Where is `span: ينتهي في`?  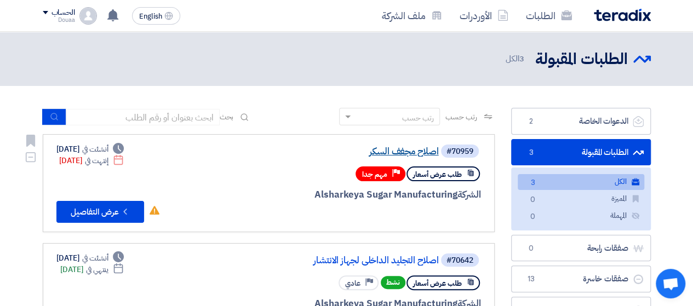 span: ينتهي في is located at coordinates (97, 270).